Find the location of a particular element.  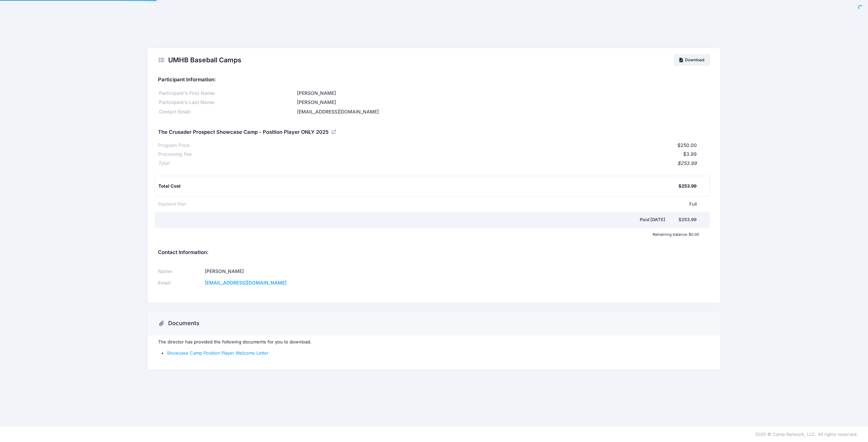

div: Total Cost is located at coordinates (418, 186).